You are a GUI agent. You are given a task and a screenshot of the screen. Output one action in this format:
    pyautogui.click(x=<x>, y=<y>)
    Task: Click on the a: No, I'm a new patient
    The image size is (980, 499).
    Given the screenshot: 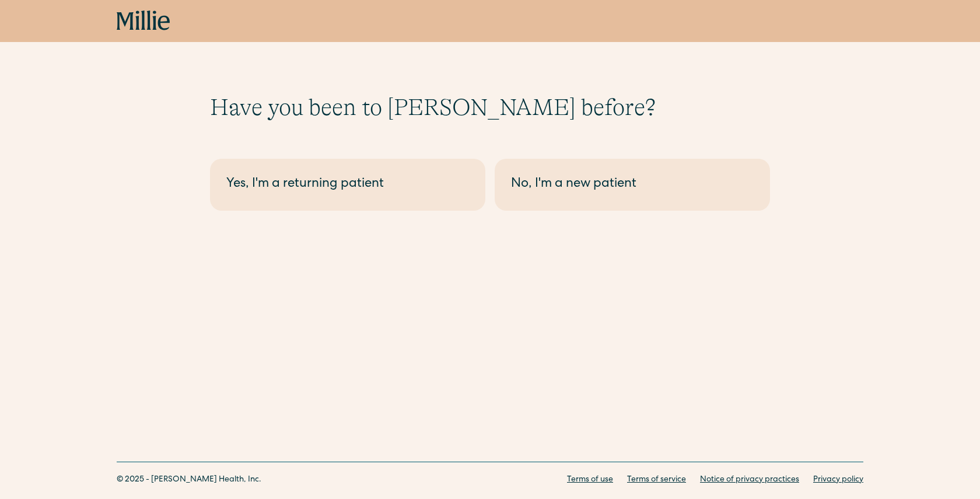 What is the action you would take?
    pyautogui.click(x=632, y=185)
    